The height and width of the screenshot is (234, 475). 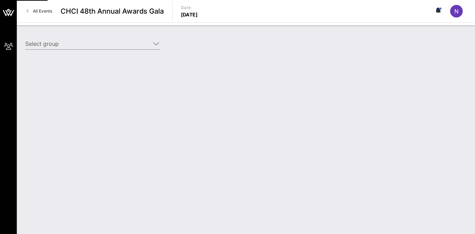 I want to click on a: All Events, so click(x=39, y=11).